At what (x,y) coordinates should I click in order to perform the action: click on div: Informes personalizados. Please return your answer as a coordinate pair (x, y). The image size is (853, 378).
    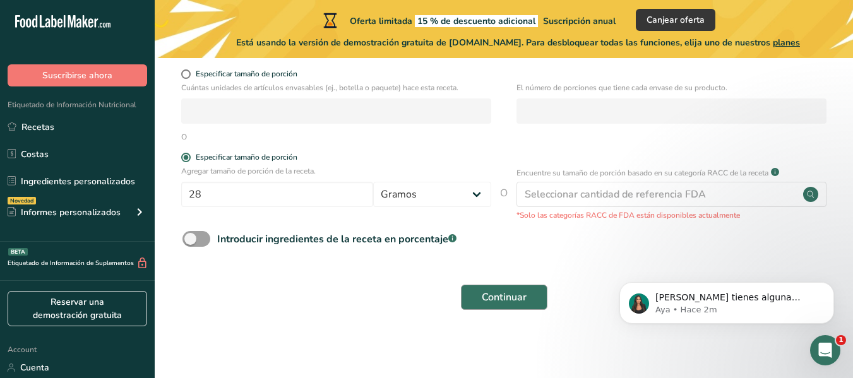
    Looking at the image, I should click on (64, 212).